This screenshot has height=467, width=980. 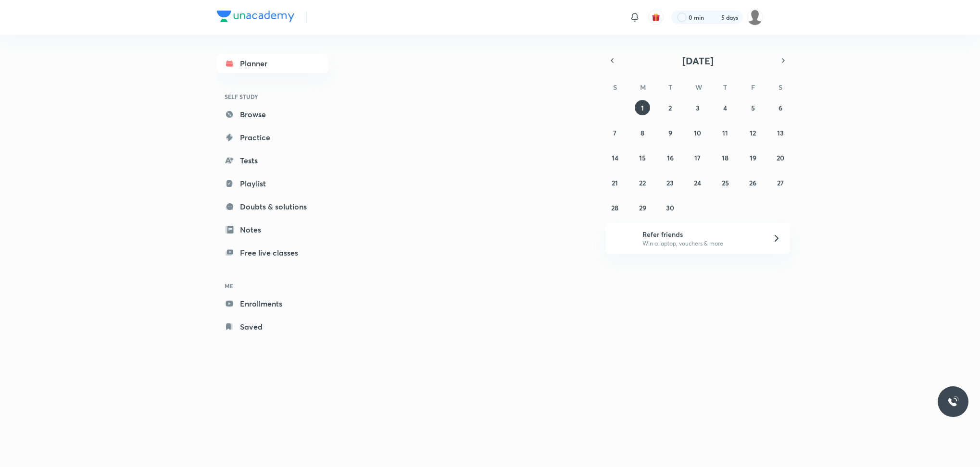 I want to click on a: Enrollments, so click(x=273, y=303).